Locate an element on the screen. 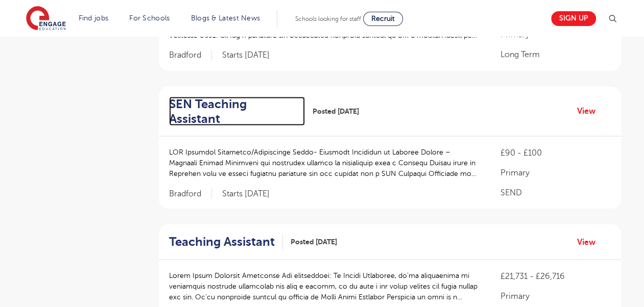 The height and width of the screenshot is (307, 644). p: SEND is located at coordinates (555, 192).